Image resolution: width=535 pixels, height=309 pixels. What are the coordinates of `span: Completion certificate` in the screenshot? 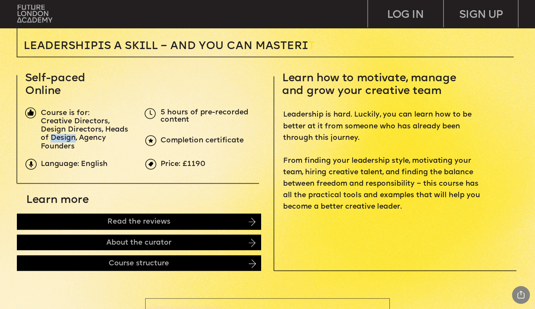 It's located at (202, 141).